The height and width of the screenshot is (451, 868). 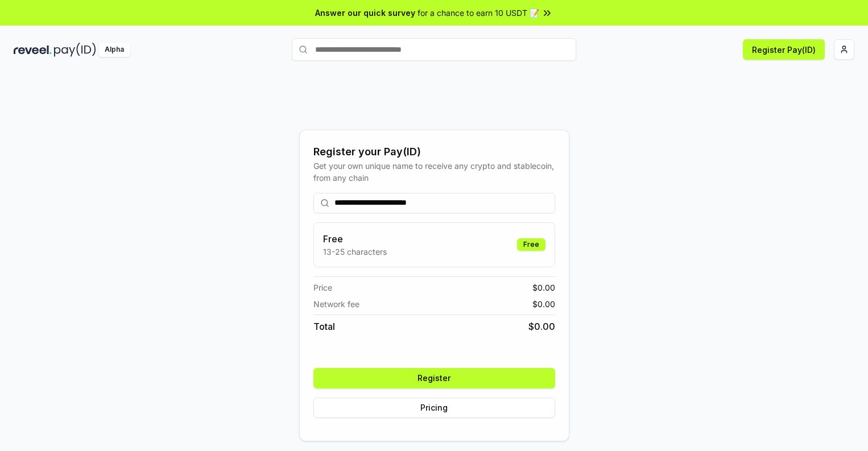 What do you see at coordinates (784, 49) in the screenshot?
I see `button: Register Pay(ID)` at bounding box center [784, 49].